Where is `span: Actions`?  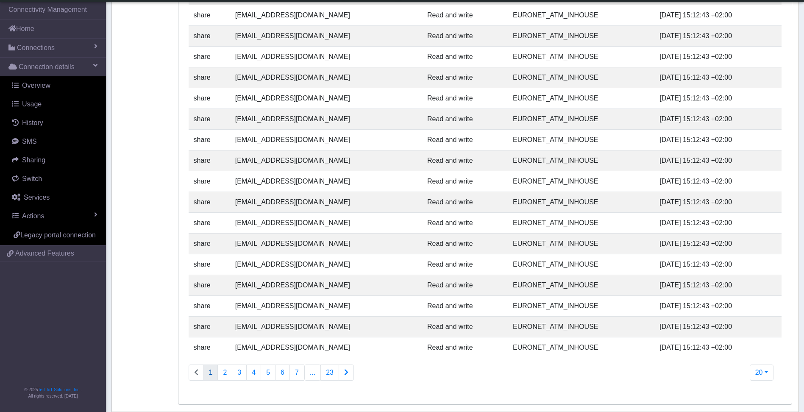 span: Actions is located at coordinates (33, 216).